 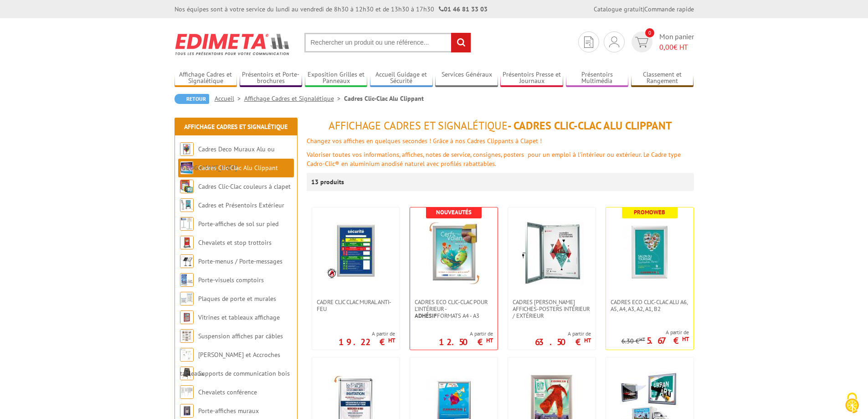 I want to click on a: Catalogue gratuit, so click(x=618, y=9).